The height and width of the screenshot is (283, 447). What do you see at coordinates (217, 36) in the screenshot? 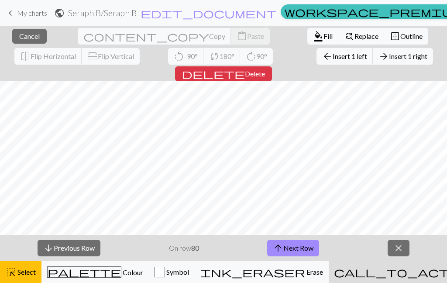
I see `span: Copy` at bounding box center [217, 36].